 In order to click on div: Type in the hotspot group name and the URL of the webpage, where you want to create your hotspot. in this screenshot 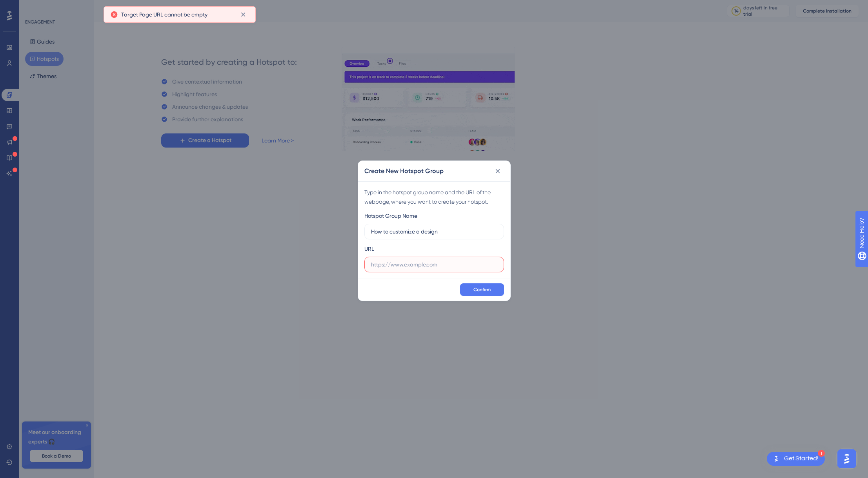, I will do `click(434, 197)`.